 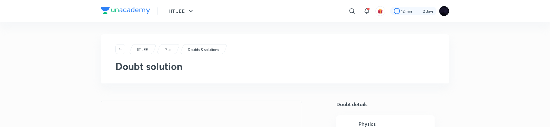 I want to click on p: Doubts & solutions, so click(x=203, y=50).